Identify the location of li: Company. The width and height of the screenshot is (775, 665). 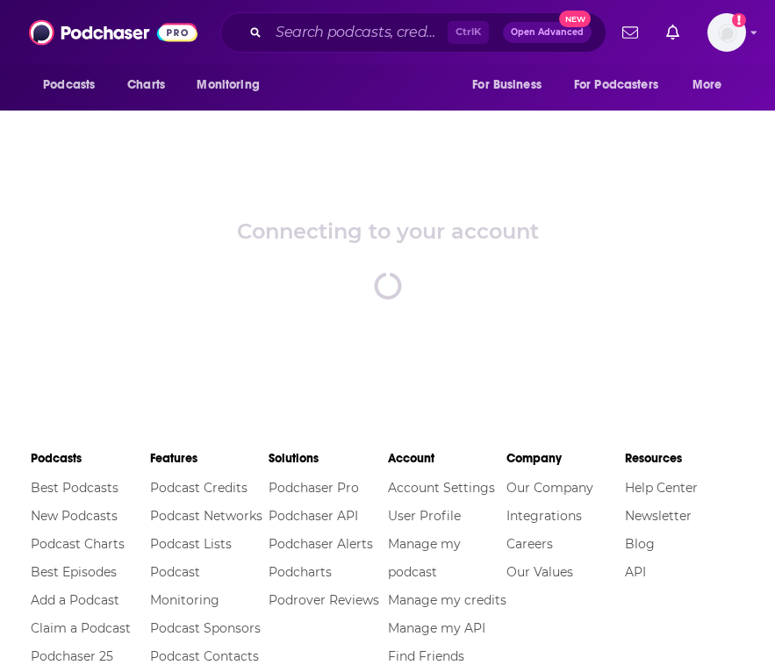
(565, 458).